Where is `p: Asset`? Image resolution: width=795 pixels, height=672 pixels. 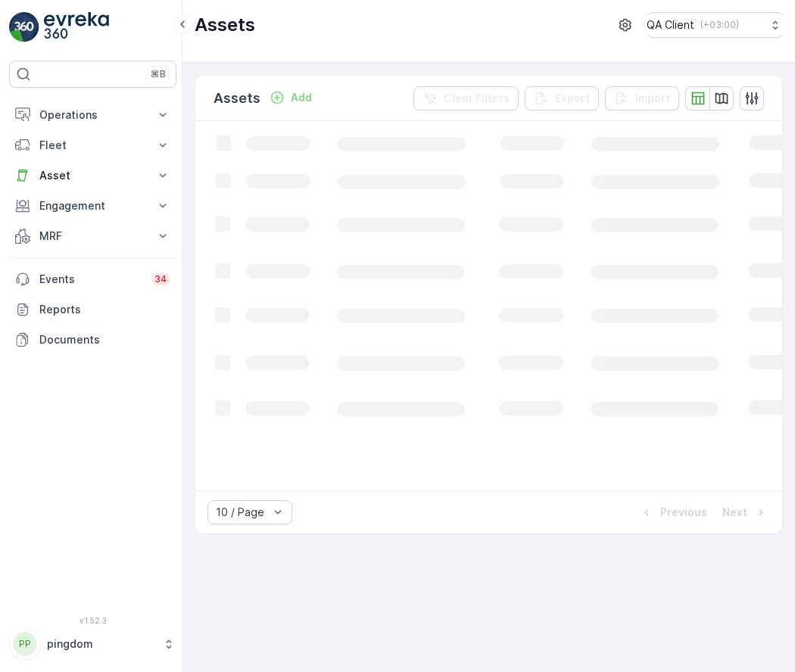 p: Asset is located at coordinates (93, 176).